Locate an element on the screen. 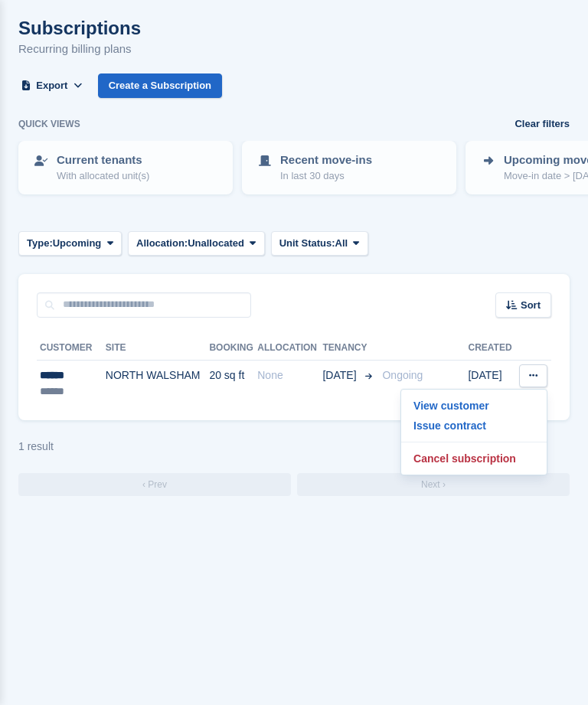  button: Type: Upcoming is located at coordinates (69, 244).